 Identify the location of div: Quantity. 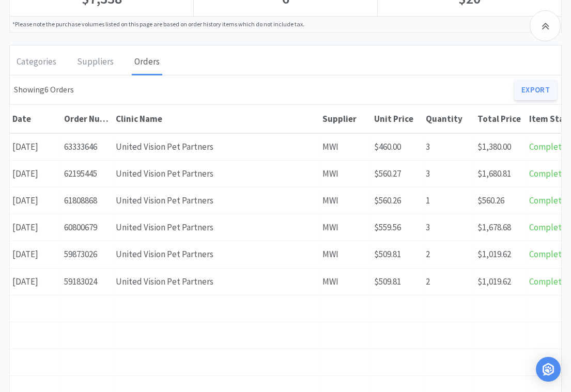
(449, 119).